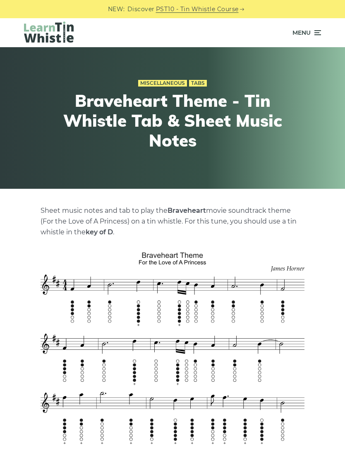 The height and width of the screenshot is (450, 345). What do you see at coordinates (173, 221) in the screenshot?
I see `p: Sheet music notes and tab to play the movie soundtrack theme (For the Love of A Princess) on a ti...` at bounding box center [173, 221].